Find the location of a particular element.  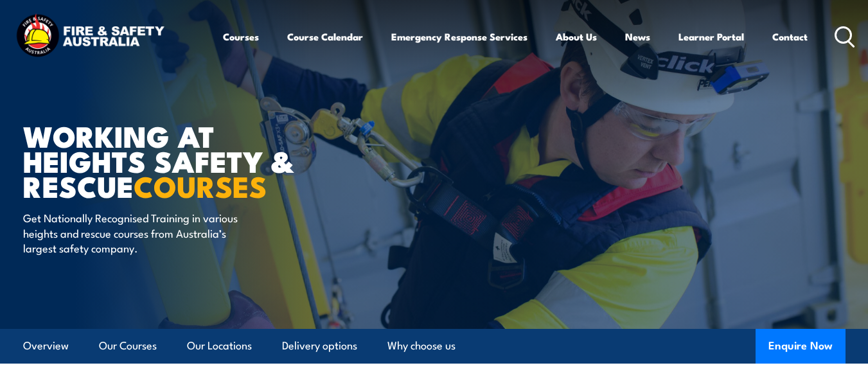

a: Our Courses is located at coordinates (128, 346).